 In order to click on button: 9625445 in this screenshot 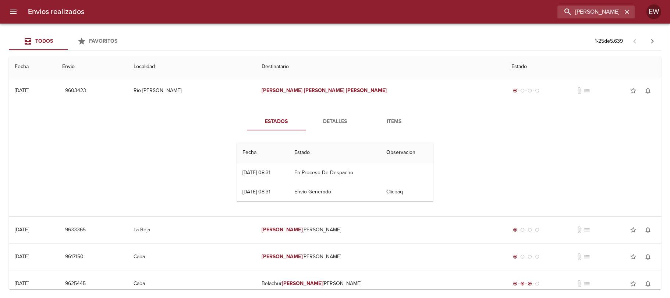, I will do `click(75, 283)`.